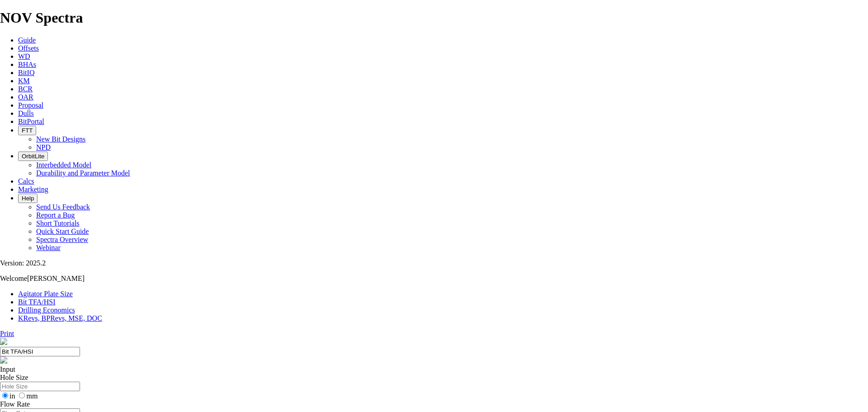 The image size is (868, 412). Describe the element at coordinates (26, 72) in the screenshot. I see `span: BitIQ` at that location.